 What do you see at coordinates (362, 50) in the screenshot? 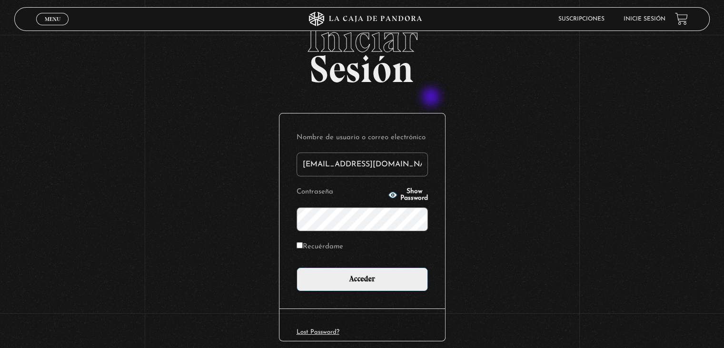
I see `h2: Sesión` at bounding box center [362, 50].